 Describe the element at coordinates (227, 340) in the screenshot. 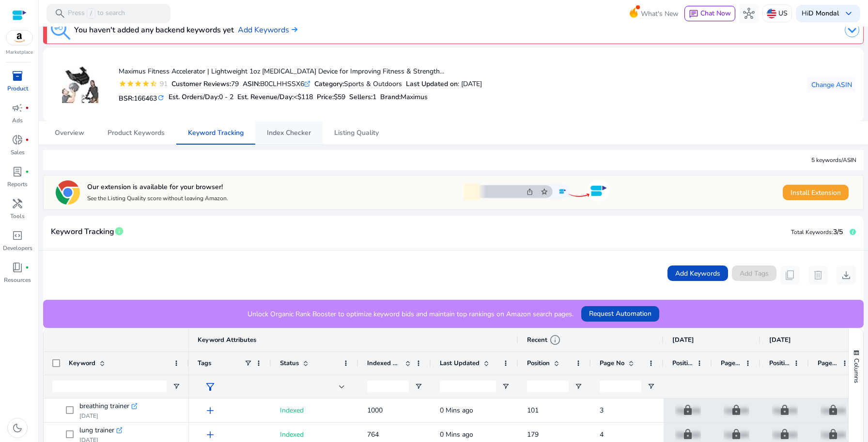

I see `span: Keyword Attributes` at that location.